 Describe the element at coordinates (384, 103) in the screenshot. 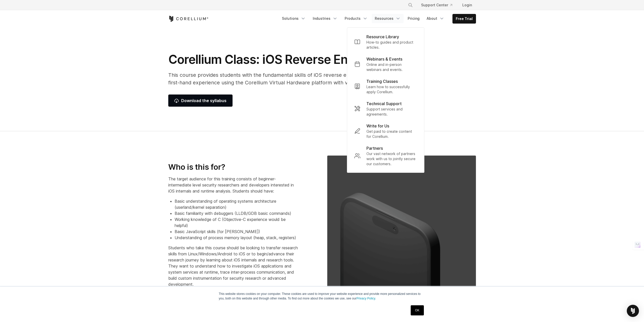

I see `p: Technical Support` at that location.